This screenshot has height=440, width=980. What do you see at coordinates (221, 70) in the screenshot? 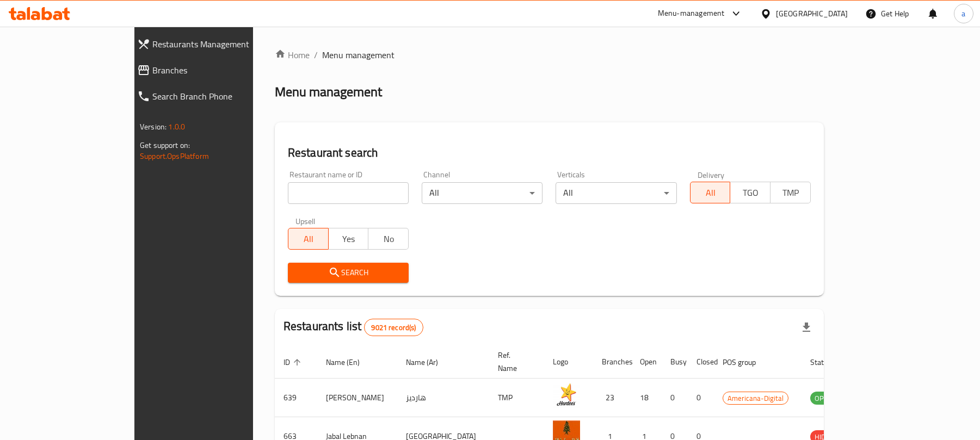
I see `span: Branches` at bounding box center [221, 70].